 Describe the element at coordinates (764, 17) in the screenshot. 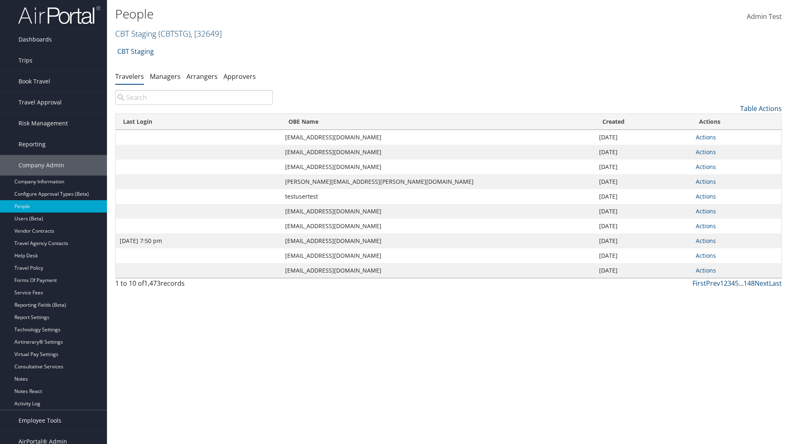

I see `a: Admin Test` at that location.